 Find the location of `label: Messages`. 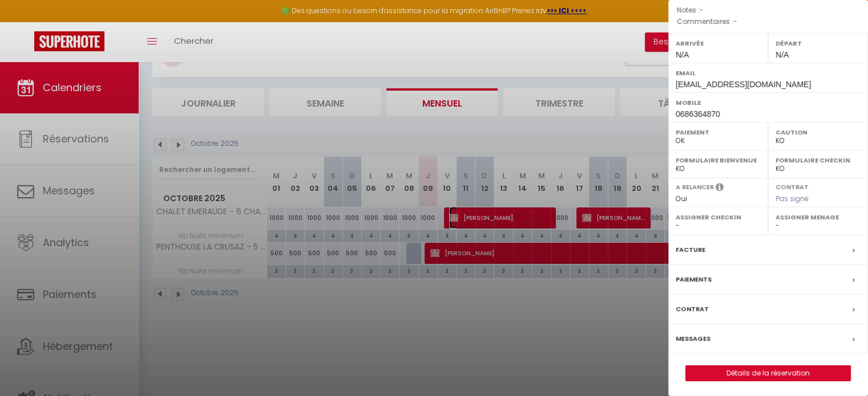

label: Messages is located at coordinates (693, 339).